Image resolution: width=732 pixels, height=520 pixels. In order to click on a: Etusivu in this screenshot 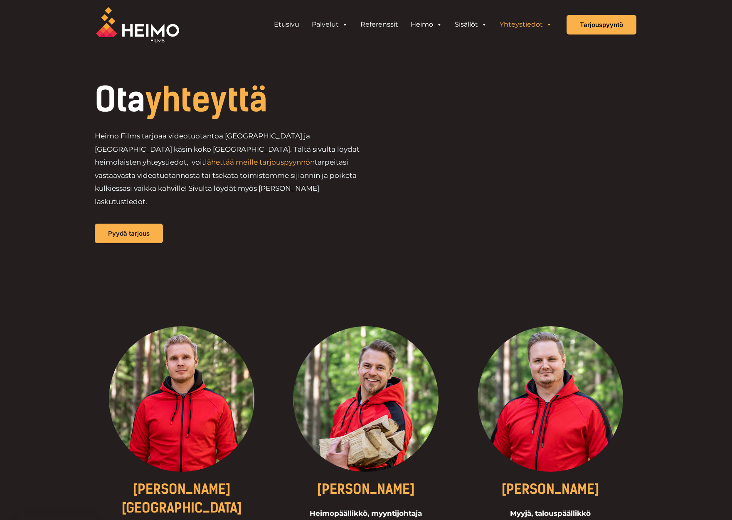, I will do `click(286, 25)`.